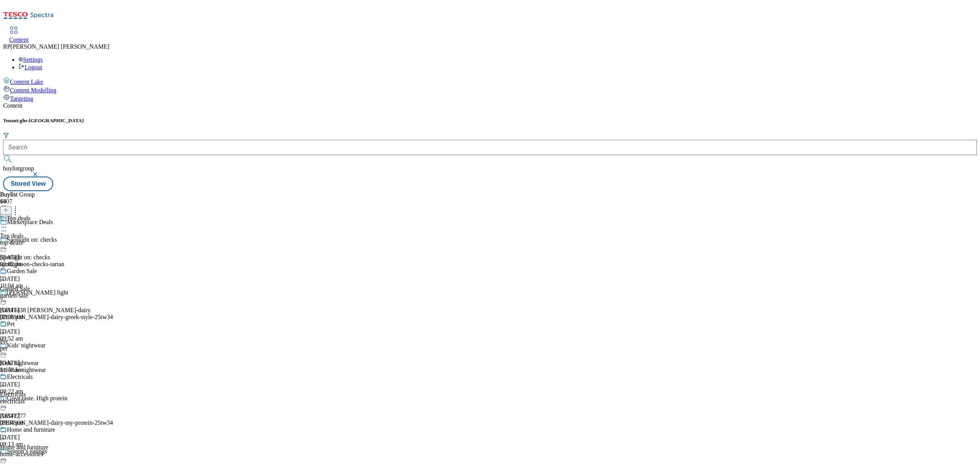 The width and height of the screenshot is (980, 465). I want to click on a: Logout, so click(30, 67).